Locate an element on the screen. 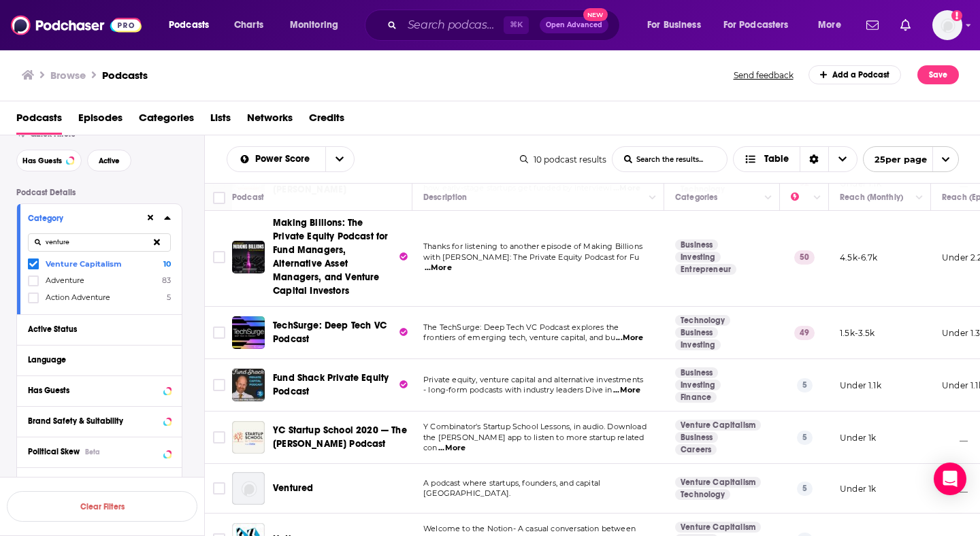 The image size is (980, 536). span: Podcasts is located at coordinates (189, 25).